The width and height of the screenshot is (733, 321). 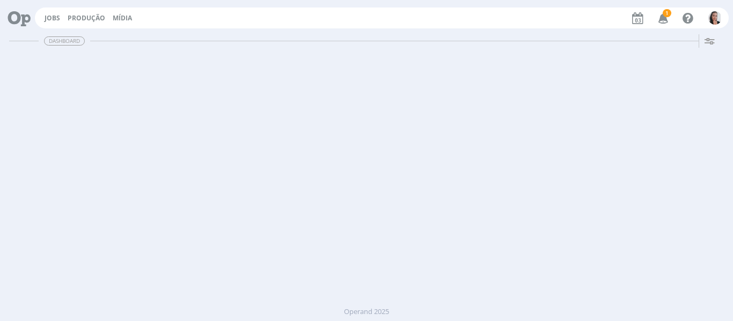 What do you see at coordinates (52, 18) in the screenshot?
I see `button: Jobs` at bounding box center [52, 18].